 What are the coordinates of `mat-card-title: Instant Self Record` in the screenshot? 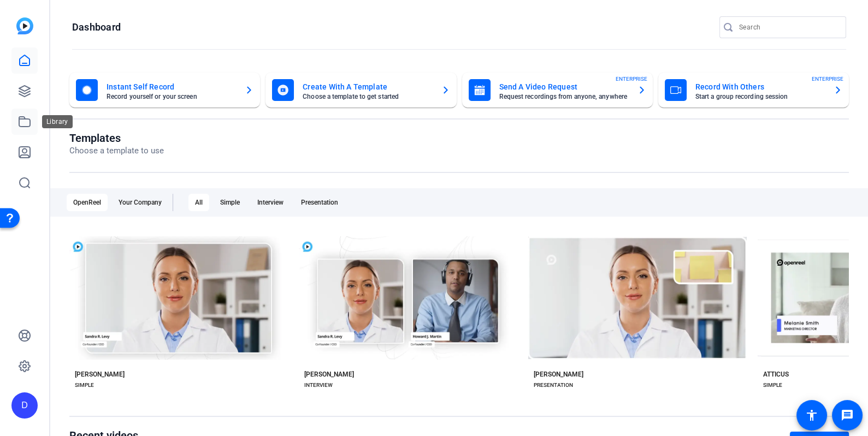 It's located at (171, 87).